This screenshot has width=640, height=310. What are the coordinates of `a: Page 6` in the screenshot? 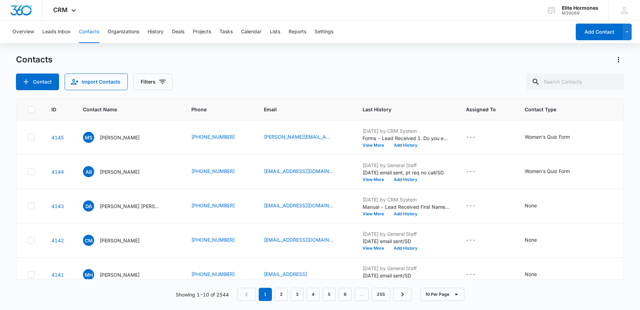 It's located at (345, 295).